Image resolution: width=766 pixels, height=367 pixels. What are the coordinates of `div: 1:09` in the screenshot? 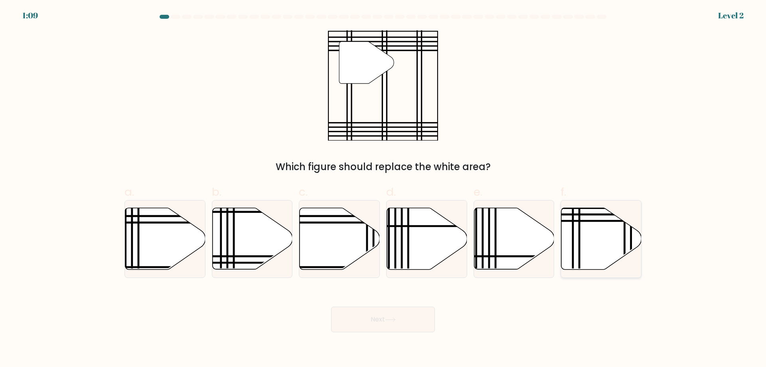 It's located at (30, 16).